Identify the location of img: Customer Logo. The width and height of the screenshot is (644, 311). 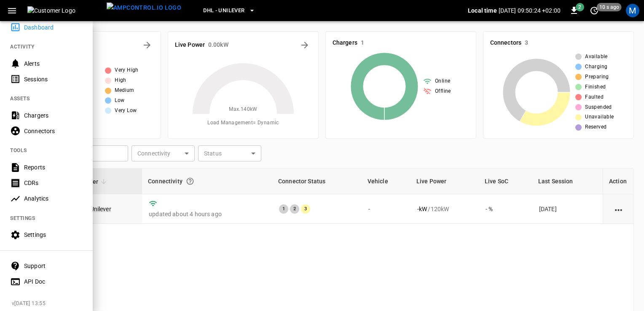
(65, 10).